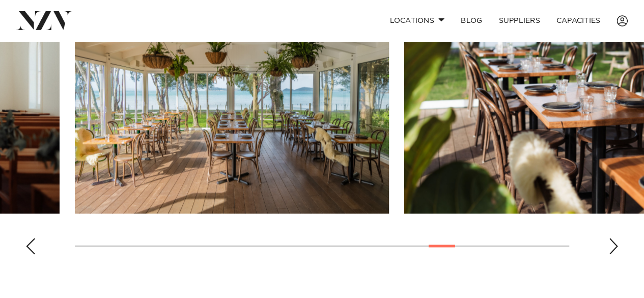 The height and width of the screenshot is (298, 644). What do you see at coordinates (417, 20) in the screenshot?
I see `a: Locations` at bounding box center [417, 20].